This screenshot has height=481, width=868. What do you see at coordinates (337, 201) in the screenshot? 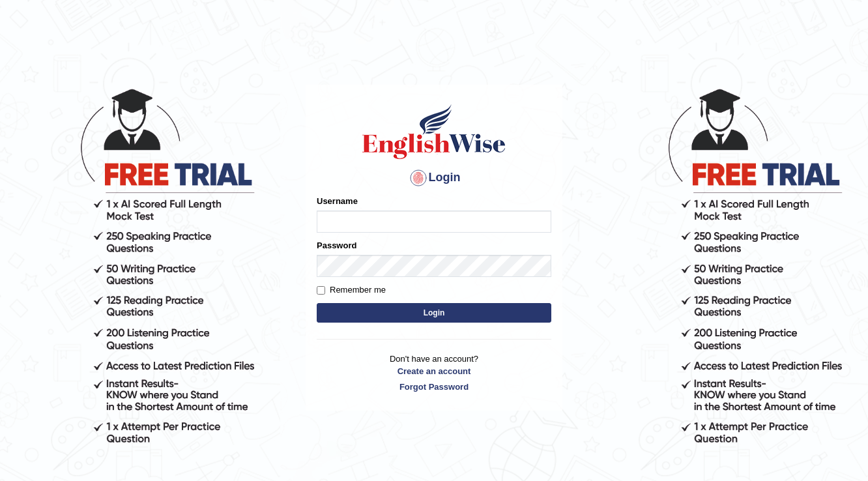
I see `label: Username` at bounding box center [337, 201].